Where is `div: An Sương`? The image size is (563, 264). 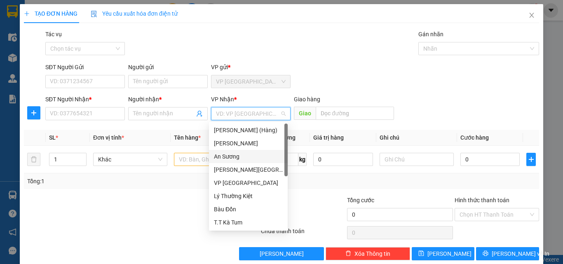
div: An Sương is located at coordinates (248, 157).